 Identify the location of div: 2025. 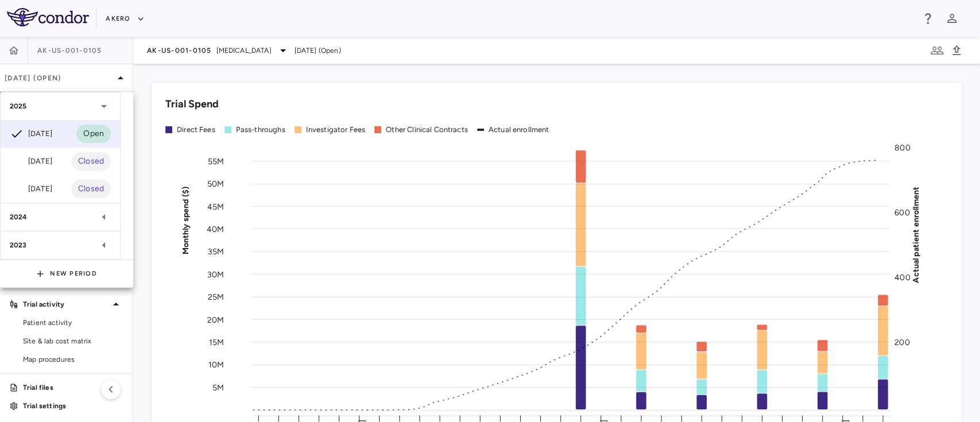
(60, 106).